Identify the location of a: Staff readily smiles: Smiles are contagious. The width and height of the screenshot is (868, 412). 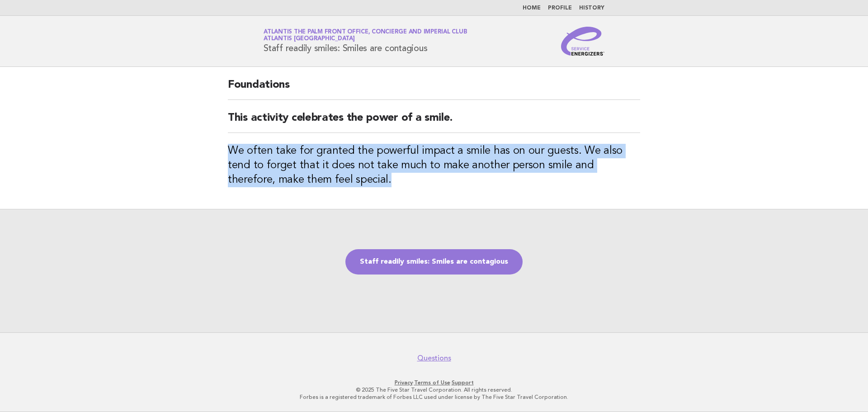
(434, 262).